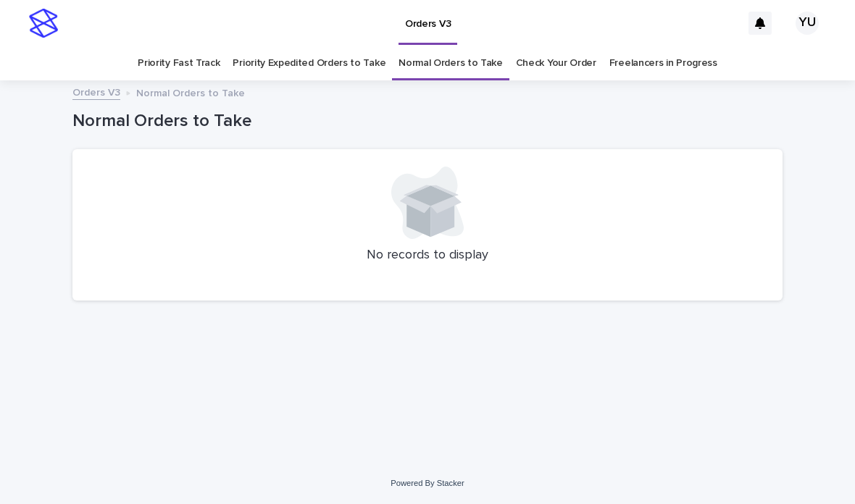 The width and height of the screenshot is (855, 504). Describe the element at coordinates (178, 63) in the screenshot. I see `a: Priority Fast Track` at that location.